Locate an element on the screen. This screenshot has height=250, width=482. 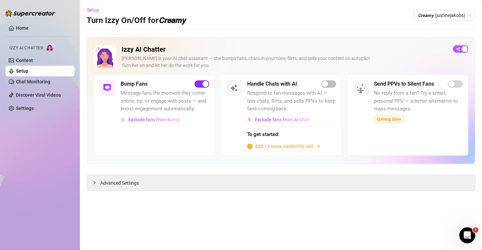
span: 1 is located at coordinates (475, 230).